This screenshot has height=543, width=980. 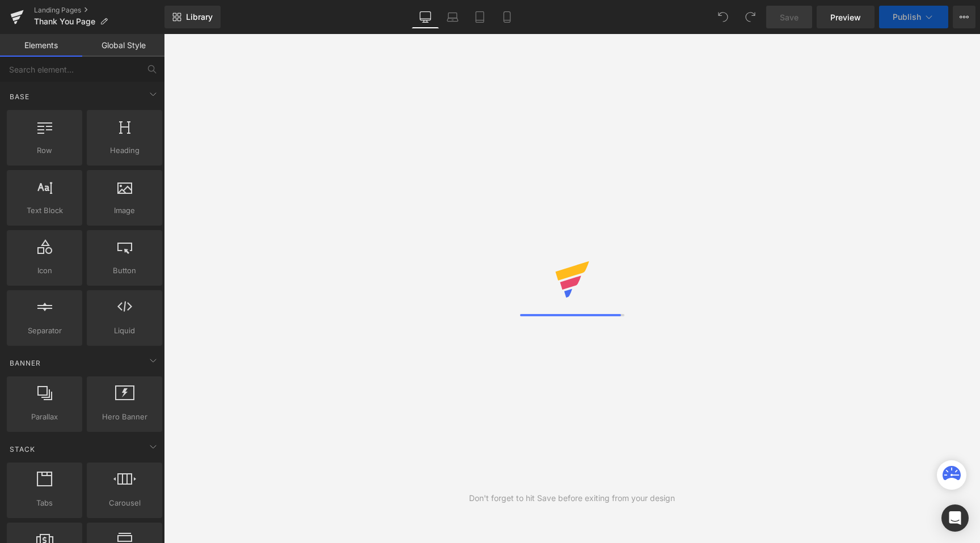 I want to click on a: Landing Pages, so click(x=99, y=10).